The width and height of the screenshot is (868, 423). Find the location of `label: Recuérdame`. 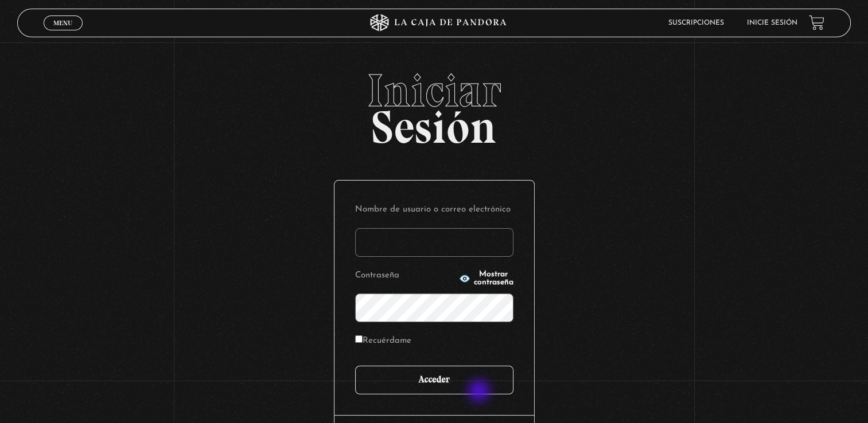

label: Recuérdame is located at coordinates (383, 341).